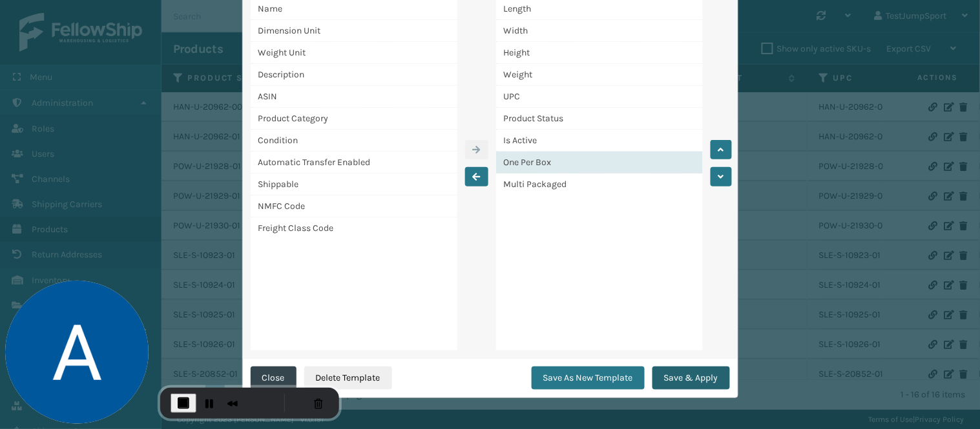 This screenshot has width=980, height=429. Describe the element at coordinates (691, 378) in the screenshot. I see `button: Save & Apply` at that location.